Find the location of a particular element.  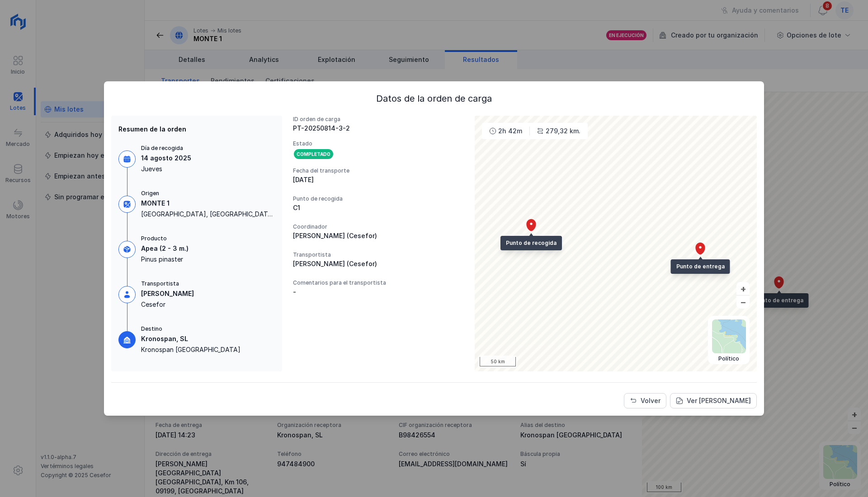

img: political.webp is located at coordinates (728, 336).